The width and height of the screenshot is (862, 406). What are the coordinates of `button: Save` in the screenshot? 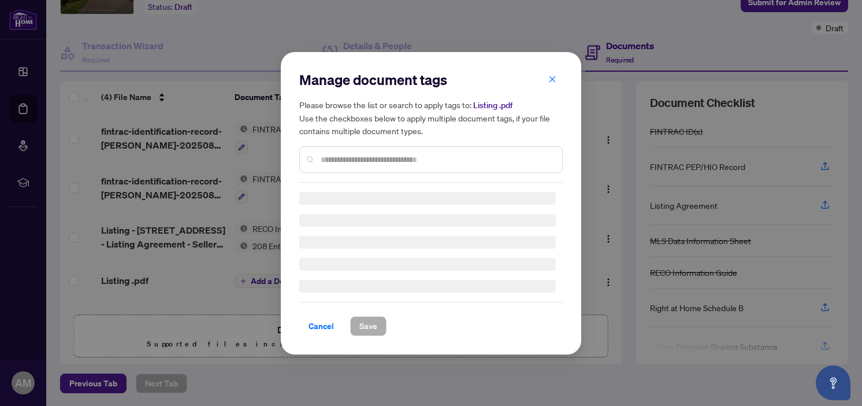 It's located at (368, 326).